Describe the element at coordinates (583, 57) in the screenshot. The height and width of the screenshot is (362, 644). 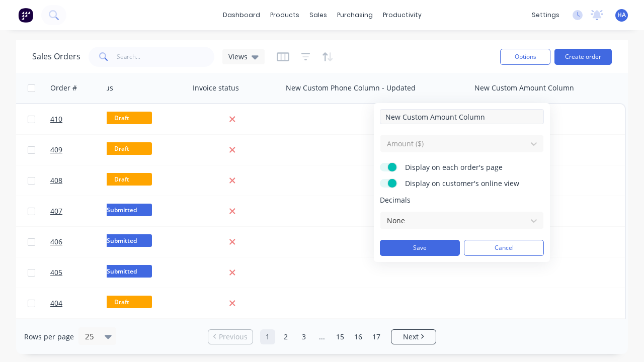
I see `button: Create order` at that location.